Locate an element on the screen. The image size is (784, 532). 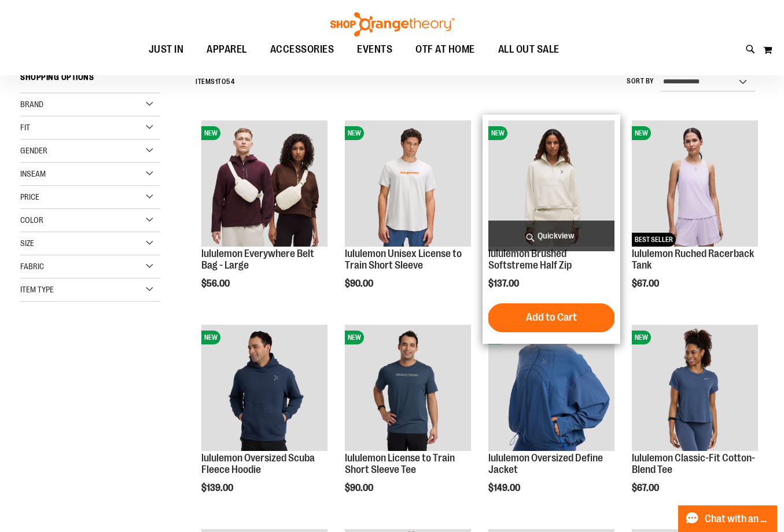
img: lululemon Brushed Softstreme Half Zip is located at coordinates (551, 184).